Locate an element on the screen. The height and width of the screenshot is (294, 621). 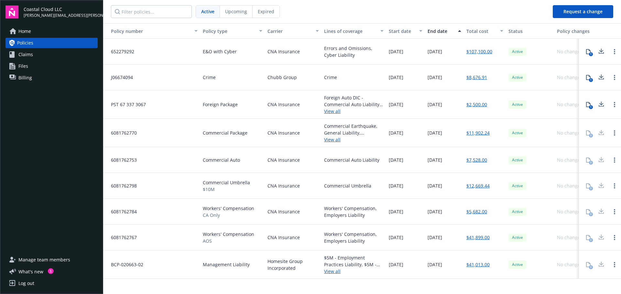
div: Log out is located at coordinates (26, 284).